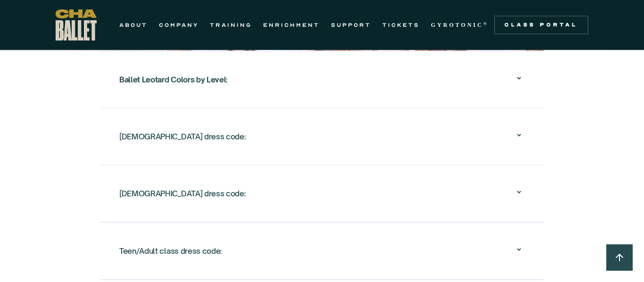 The height and width of the screenshot is (282, 644). I want to click on a: ENRICHMENT, so click(291, 25).